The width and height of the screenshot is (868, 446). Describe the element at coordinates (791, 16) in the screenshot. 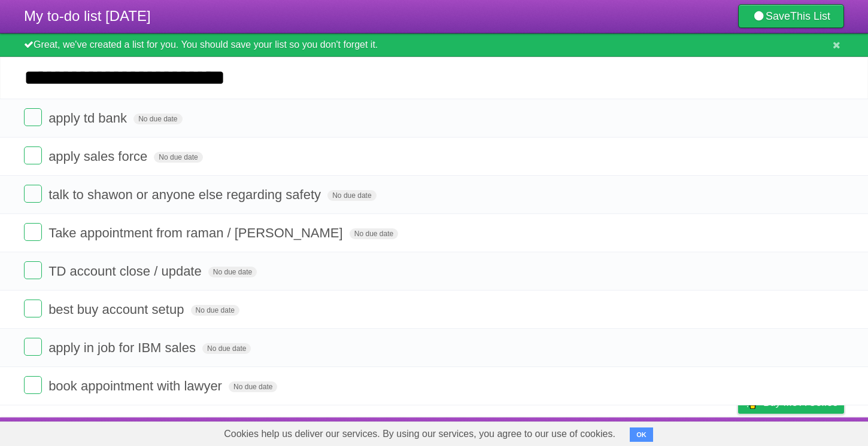

I see `a: SaveThis List` at that location.